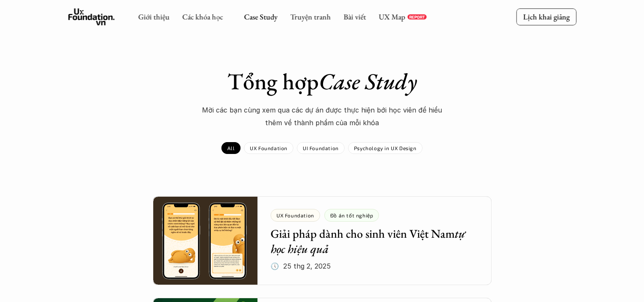 The image size is (644, 302). I want to click on p: UI Foundation, so click(321, 148).